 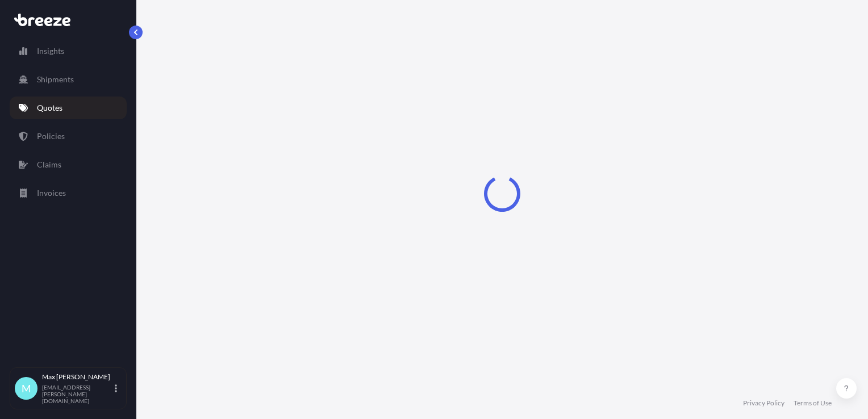 What do you see at coordinates (51, 136) in the screenshot?
I see `p: Policies` at bounding box center [51, 136].